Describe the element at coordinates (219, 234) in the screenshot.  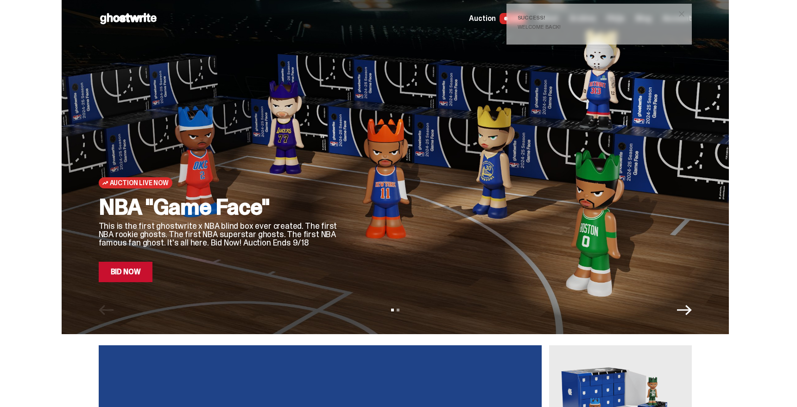
I see `p: This is the first ghostwrite x NBA blind box ever created. The first NBA rookie ghosts. The first...` at that location.